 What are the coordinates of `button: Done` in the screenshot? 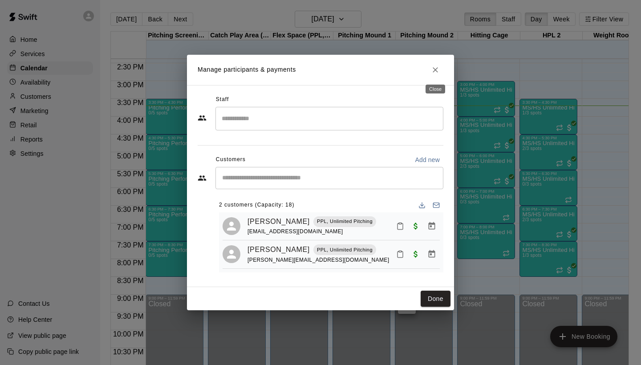 It's located at (435, 299).